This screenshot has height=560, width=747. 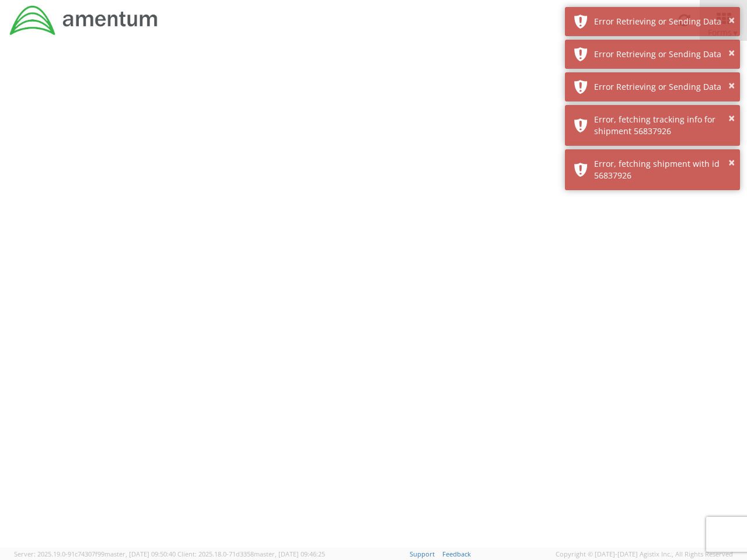 I want to click on a: Support, so click(x=422, y=553).